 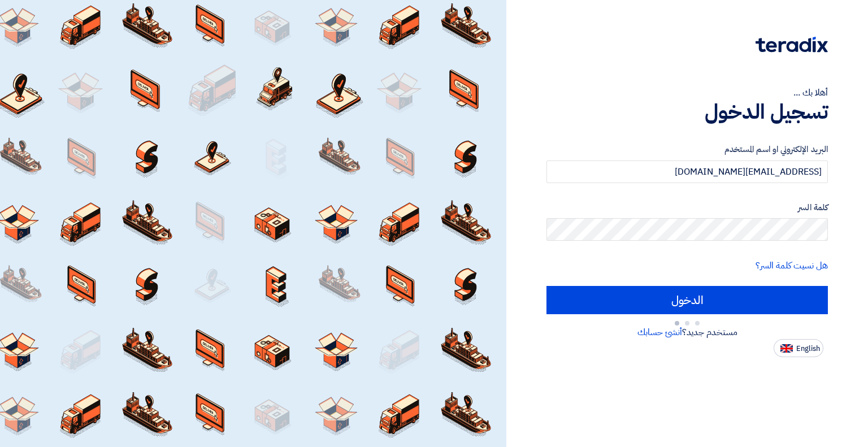 I want to click on input: الدخول, so click(x=687, y=300).